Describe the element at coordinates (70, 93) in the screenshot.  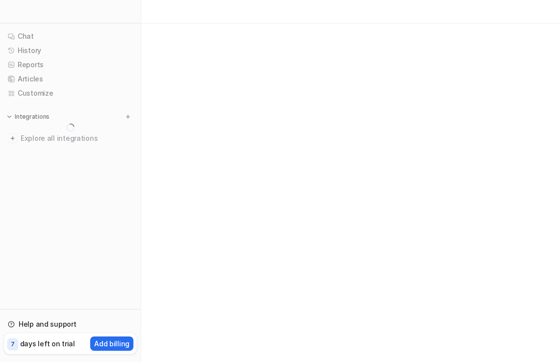
I see `a: Customize` at that location.